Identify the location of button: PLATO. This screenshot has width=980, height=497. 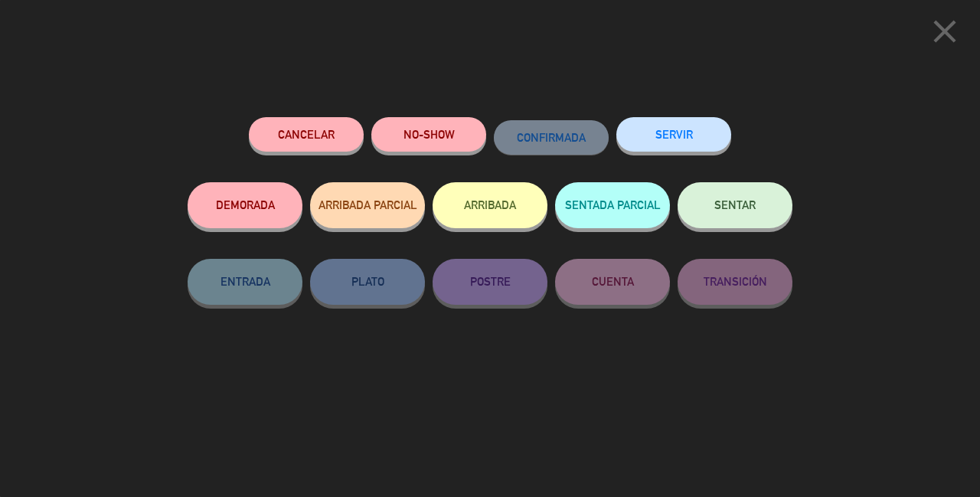
(368, 282).